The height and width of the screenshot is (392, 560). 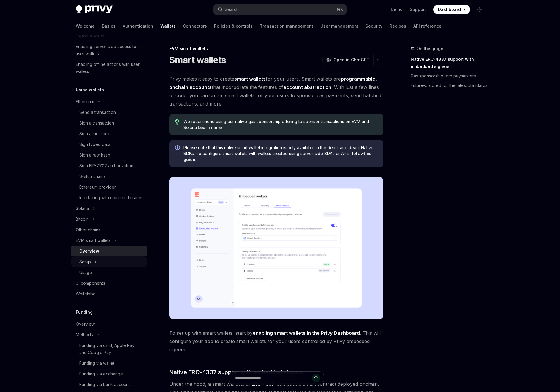 I want to click on a: Basics, so click(x=109, y=26).